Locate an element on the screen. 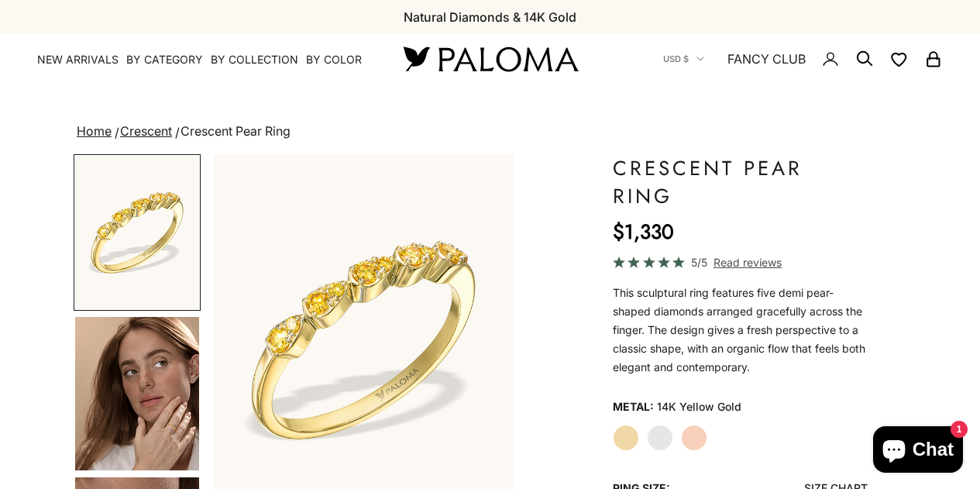 The width and height of the screenshot is (980, 489). variant-option-value: 14K Yellow Gold is located at coordinates (698, 407).